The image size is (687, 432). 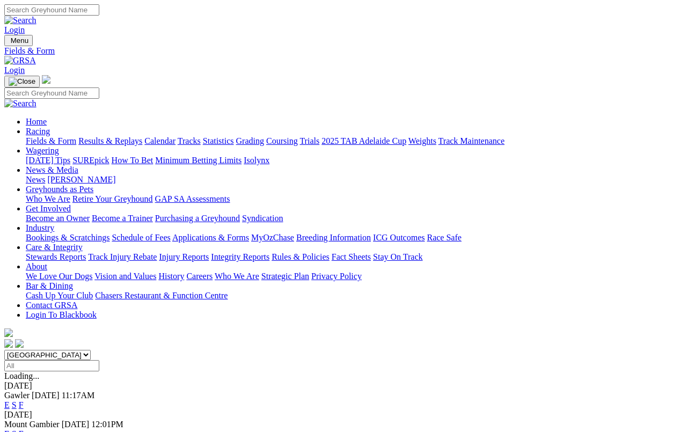 I want to click on a: Bar & Dining, so click(x=49, y=286).